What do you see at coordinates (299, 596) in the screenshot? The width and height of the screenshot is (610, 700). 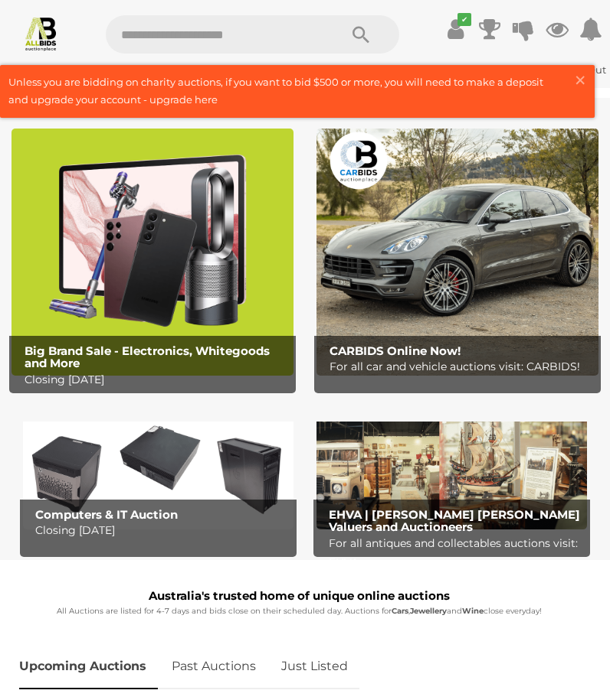 I see `h1: Australia's trusted home of unique online auctions` at bounding box center [299, 596].